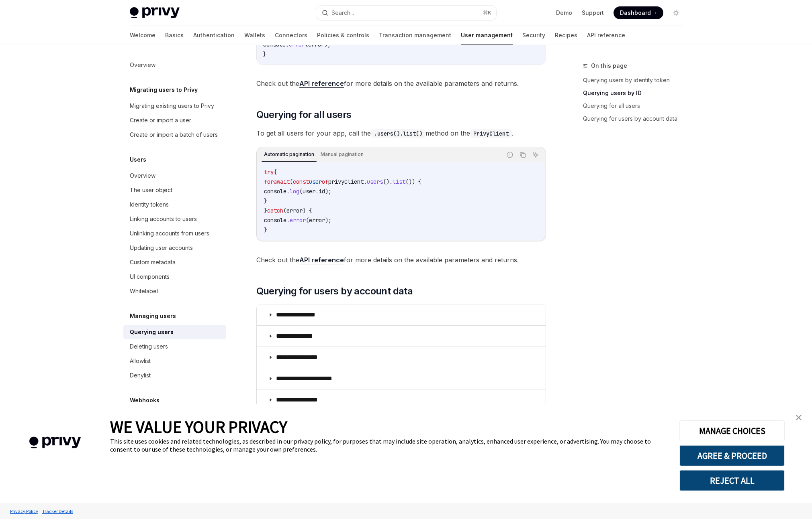 The height and width of the screenshot is (519, 812). Describe the element at coordinates (144, 400) in the screenshot. I see `h5: Webhooks` at that location.